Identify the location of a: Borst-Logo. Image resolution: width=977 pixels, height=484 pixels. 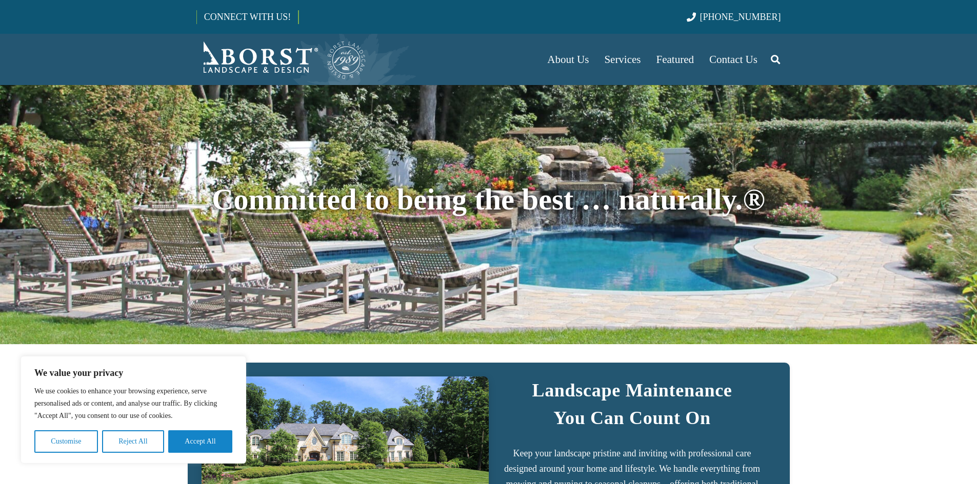
(281, 59).